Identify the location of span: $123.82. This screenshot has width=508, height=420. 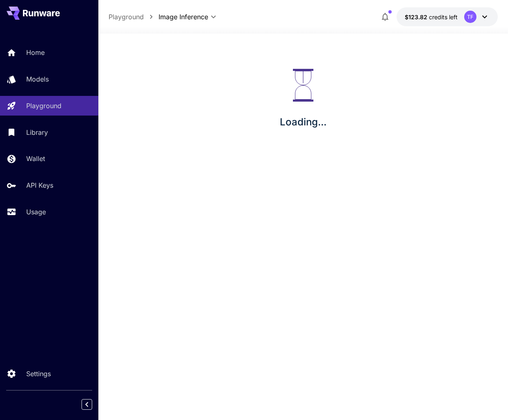
(417, 17).